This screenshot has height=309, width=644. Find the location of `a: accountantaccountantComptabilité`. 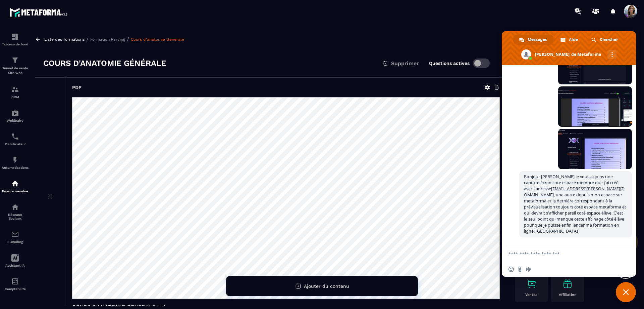

a: accountantaccountantComptabilité is located at coordinates (15, 284).